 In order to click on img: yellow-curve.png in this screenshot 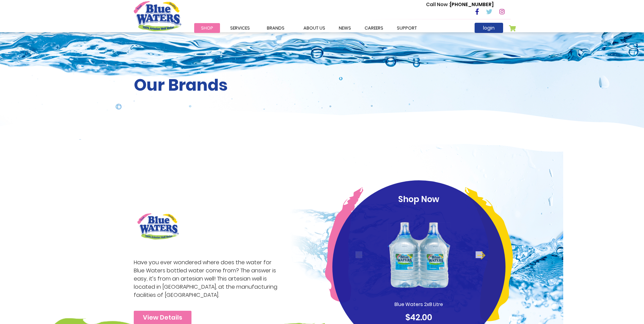, I will do `click(489, 254)`.